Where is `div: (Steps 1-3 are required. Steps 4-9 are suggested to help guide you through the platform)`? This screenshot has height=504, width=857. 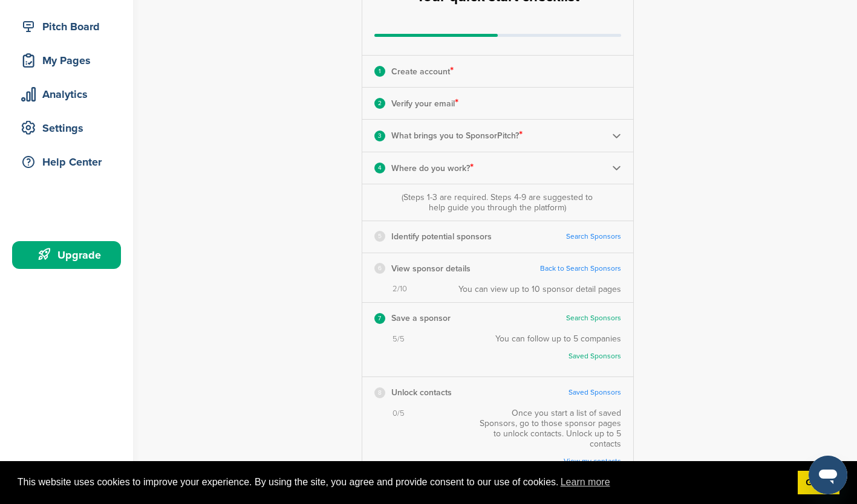
div: (Steps 1-3 are required. Steps 4-9 are suggested to help guide you through the platform) is located at coordinates (497, 203).